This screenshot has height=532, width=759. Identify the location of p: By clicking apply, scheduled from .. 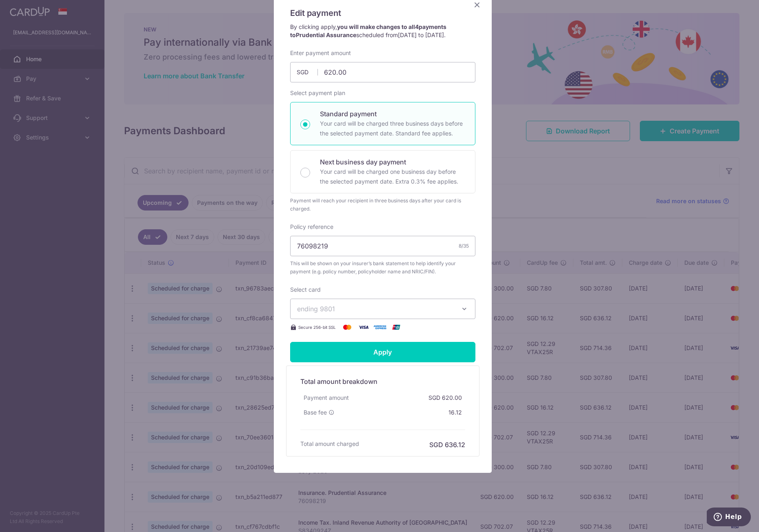
(383, 31).